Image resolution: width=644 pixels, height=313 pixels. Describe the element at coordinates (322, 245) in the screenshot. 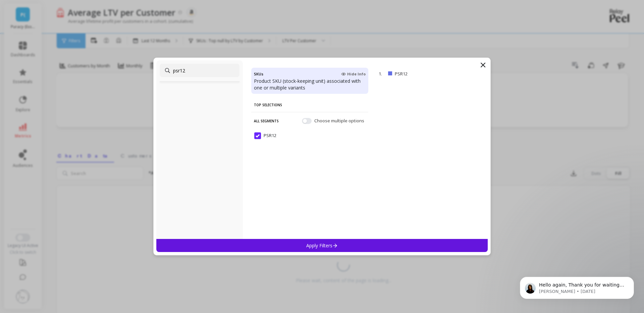

I see `p: Apply Filters` at that location.